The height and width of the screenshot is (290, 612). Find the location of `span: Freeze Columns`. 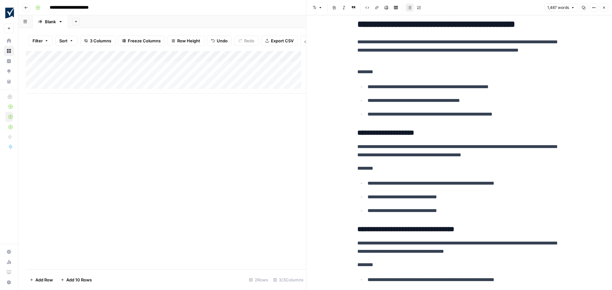

span: Freeze Columns is located at coordinates (144, 41).